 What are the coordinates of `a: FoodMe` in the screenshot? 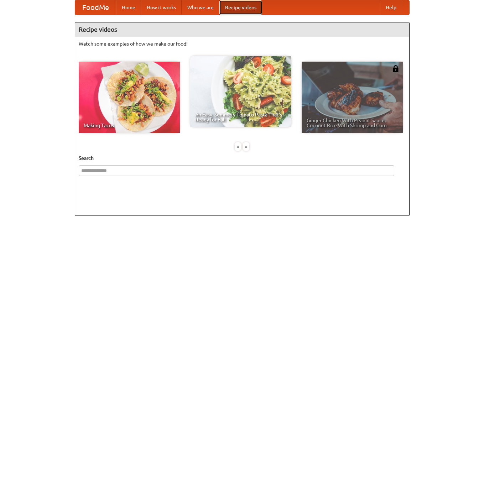 It's located at (96, 7).